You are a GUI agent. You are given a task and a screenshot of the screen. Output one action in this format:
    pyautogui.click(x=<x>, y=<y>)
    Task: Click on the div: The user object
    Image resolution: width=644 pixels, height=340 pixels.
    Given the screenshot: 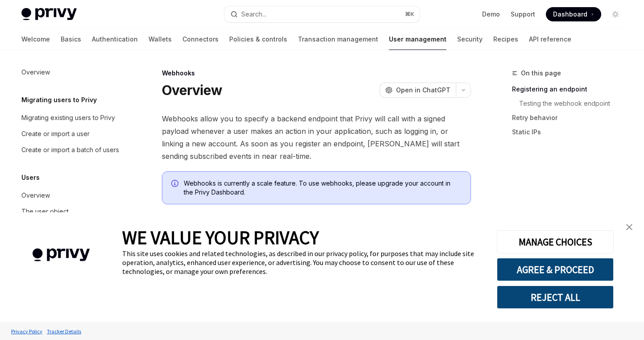 What is the action you would take?
    pyautogui.click(x=45, y=211)
    